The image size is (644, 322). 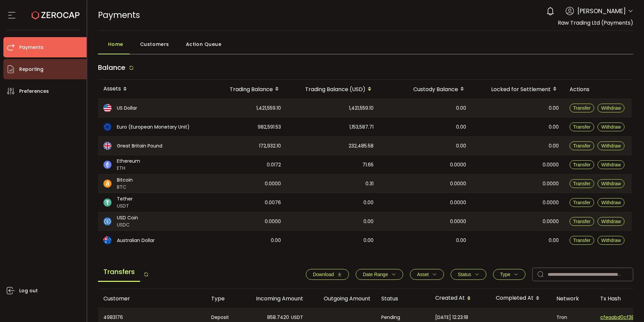 What do you see at coordinates (28, 290) in the screenshot?
I see `span: Log out` at bounding box center [28, 290].